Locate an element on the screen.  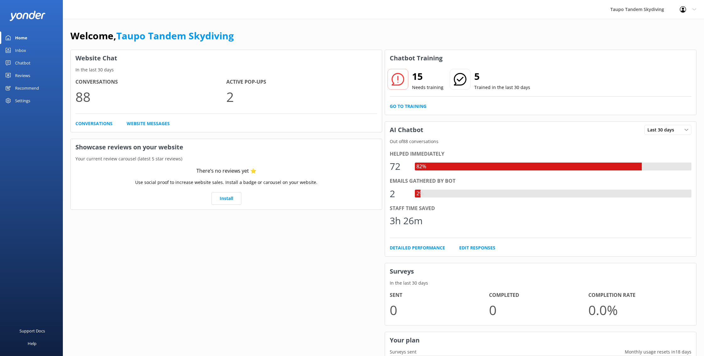
p: Use social proof to increase website sales. Install a badge or carousel on your website. is located at coordinates (226, 182).